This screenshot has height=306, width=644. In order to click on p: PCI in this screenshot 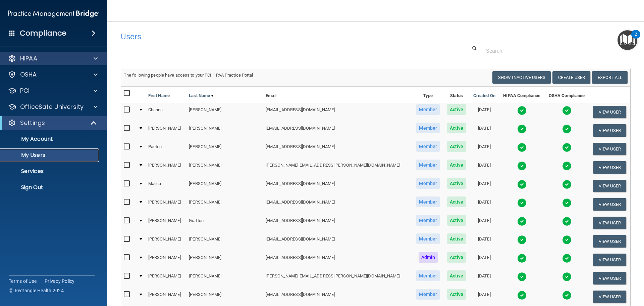, I will do `click(25, 90)`.